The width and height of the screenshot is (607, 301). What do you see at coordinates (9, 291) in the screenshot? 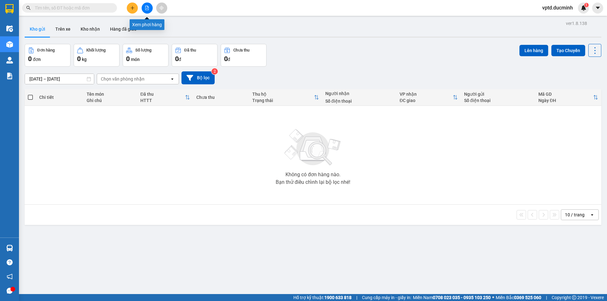
I see `span: message` at bounding box center [9, 291].